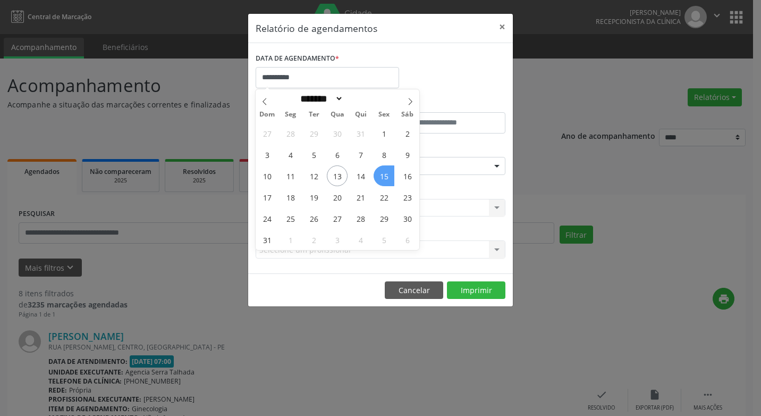  I want to click on span: Agosto 1, 2025, so click(384, 133).